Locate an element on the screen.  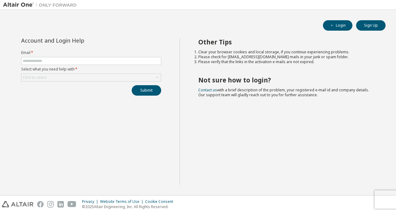
h2: Other Tips is located at coordinates (286, 42).